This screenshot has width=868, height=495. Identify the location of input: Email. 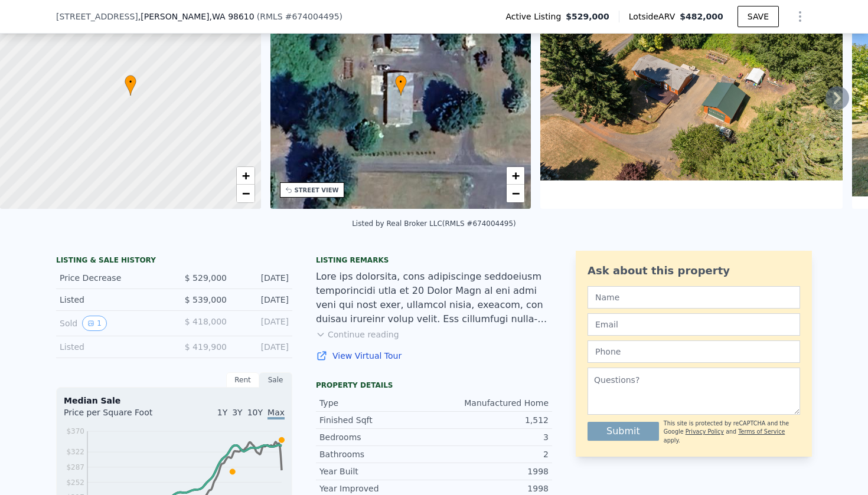
(693, 324).